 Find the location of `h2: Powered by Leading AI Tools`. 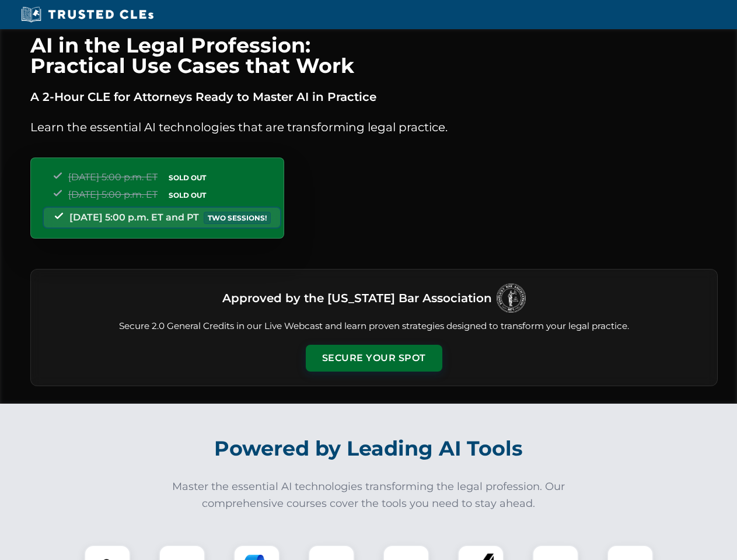

h2: Powered by Leading AI Tools is located at coordinates (369, 449).